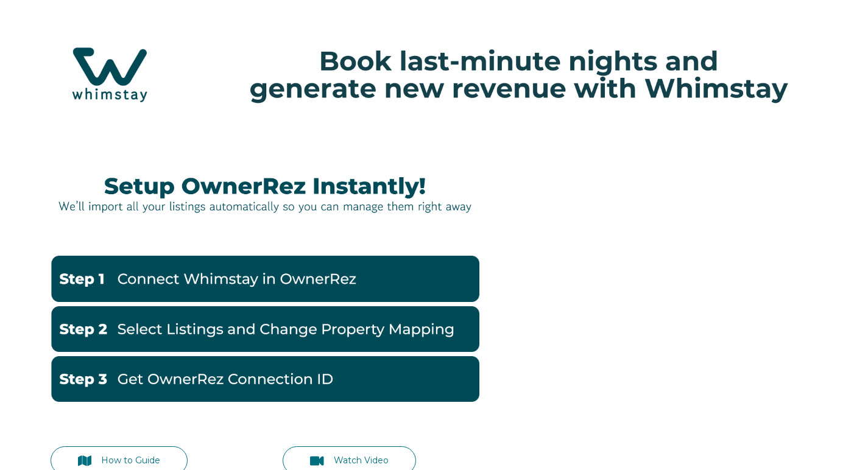  Describe the element at coordinates (265, 329) in the screenshot. I see `img: Change Property Mappings` at that location.